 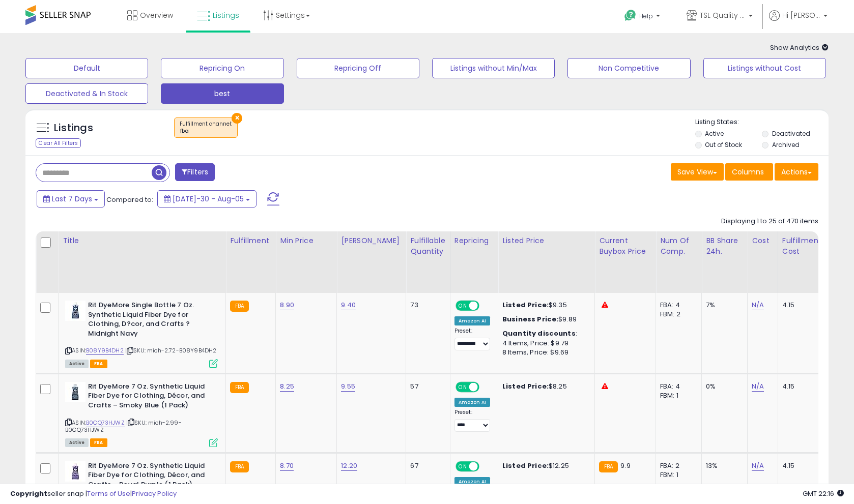 I want to click on div: FBM: 2, so click(x=677, y=314).